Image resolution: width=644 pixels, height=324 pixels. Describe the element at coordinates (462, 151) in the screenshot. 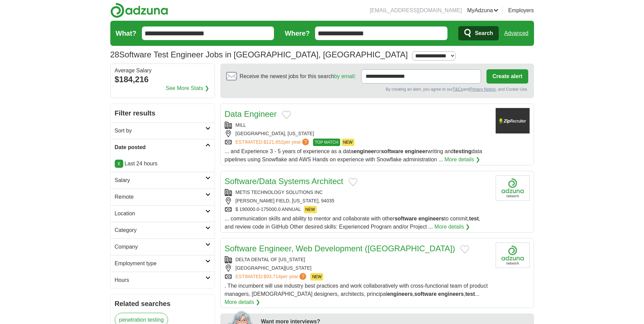

I see `strong: testing` at that location.